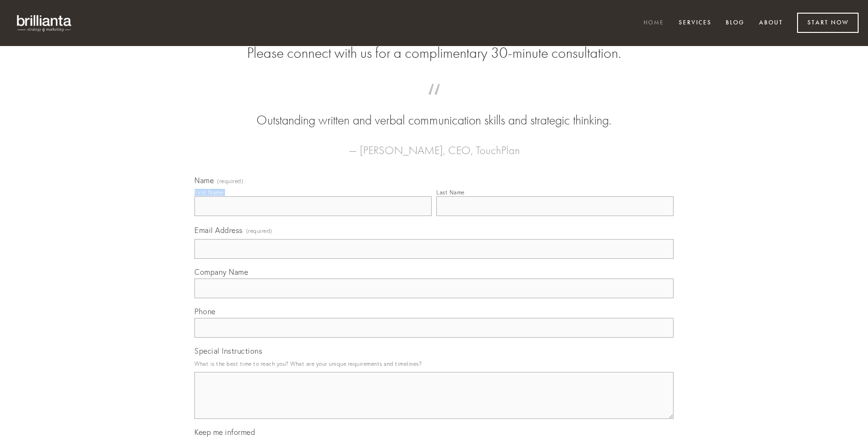  I want to click on div: First Name, so click(208, 192).